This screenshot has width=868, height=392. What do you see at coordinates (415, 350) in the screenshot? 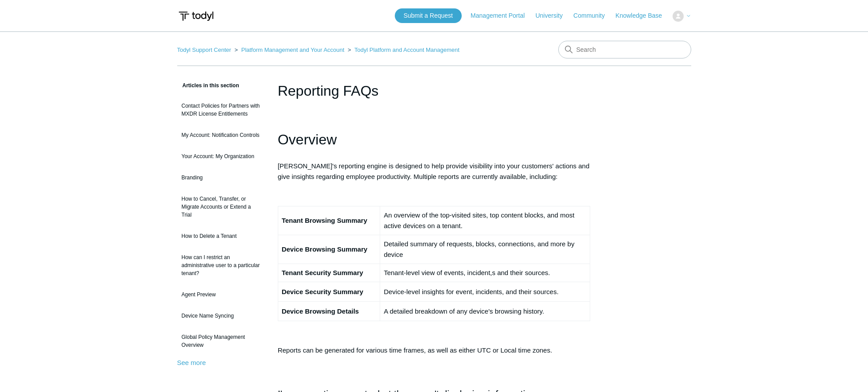
I see `span: Reports can be generated for various time frames, as well as either UTC or Local time zones.` at bounding box center [415, 350].